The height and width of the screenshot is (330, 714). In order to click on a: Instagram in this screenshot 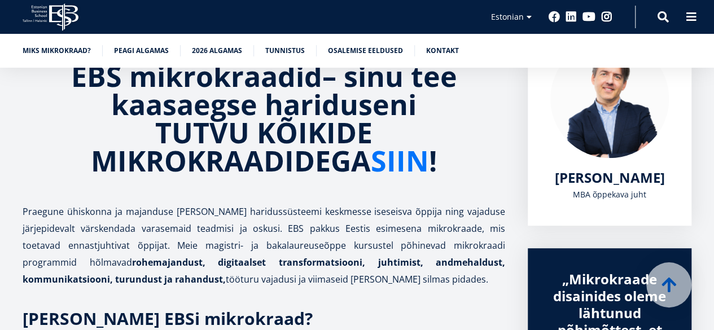, I will do `click(606, 17)`.